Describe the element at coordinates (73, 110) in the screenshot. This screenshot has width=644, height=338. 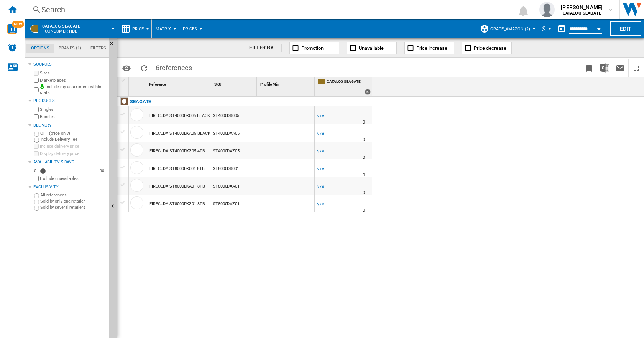
I see `label: Singles` at that location.